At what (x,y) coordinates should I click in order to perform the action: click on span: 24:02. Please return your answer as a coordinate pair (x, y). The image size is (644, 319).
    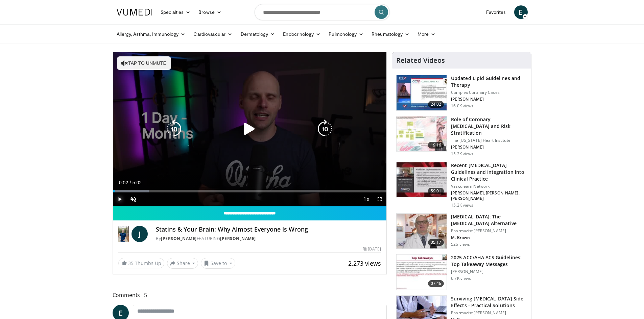
    Looking at the image, I should click on (436, 104).